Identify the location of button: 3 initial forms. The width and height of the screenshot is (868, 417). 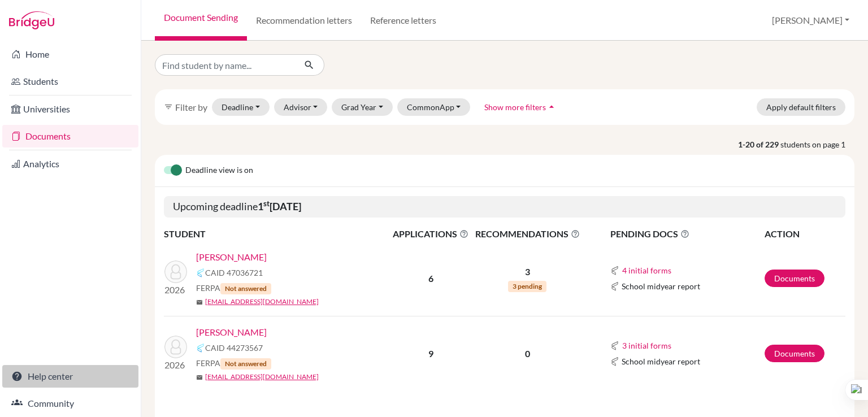
(646, 345).